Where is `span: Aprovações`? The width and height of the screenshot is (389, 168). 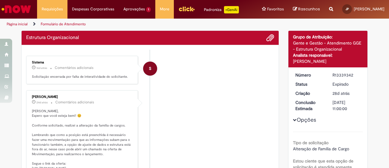 span: Aprovações is located at coordinates (134, 9).